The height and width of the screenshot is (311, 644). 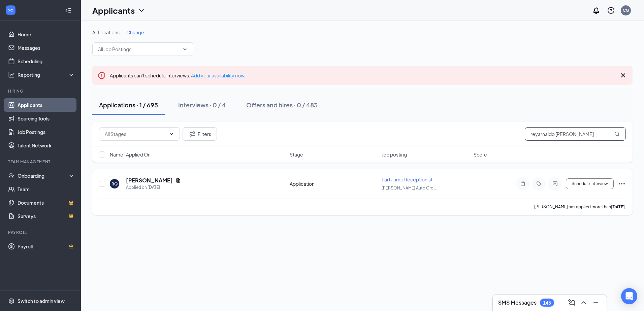 What do you see at coordinates (46, 246) in the screenshot?
I see `a: PayrollCrown` at bounding box center [46, 246].